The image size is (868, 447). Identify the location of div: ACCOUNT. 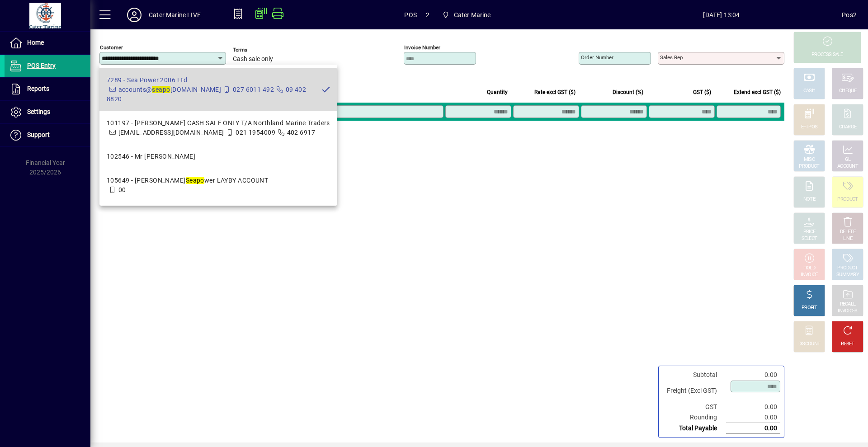
(848, 166).